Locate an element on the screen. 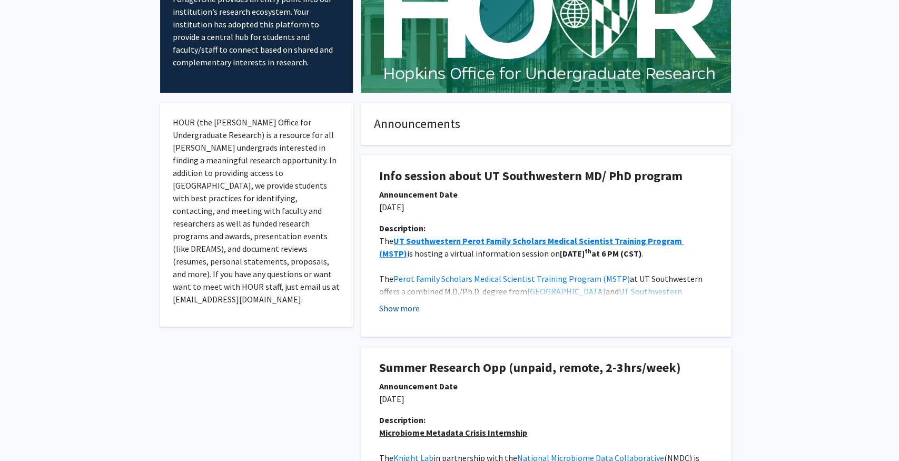  span: and is located at coordinates (612, 291).